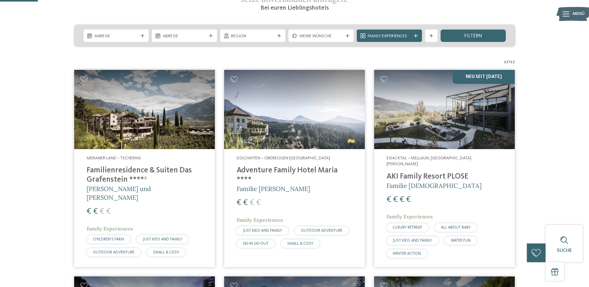  Describe the element at coordinates (255, 243) in the screenshot. I see `span: SKI-IN SKI-OUT` at that location.